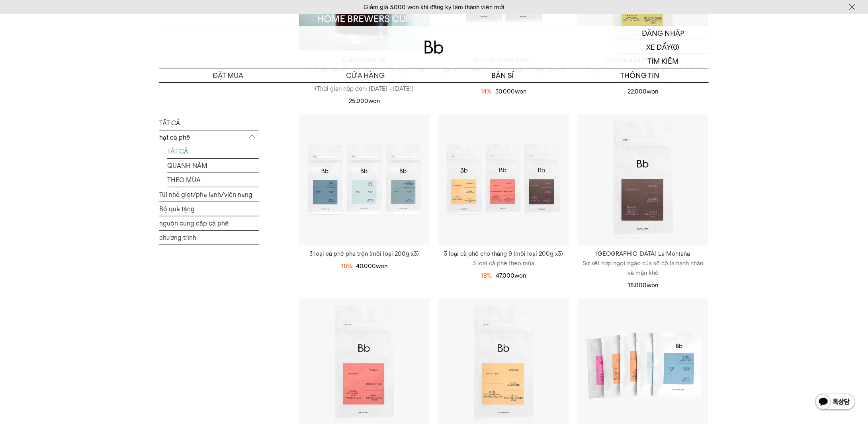 The width and height of the screenshot is (868, 424). I want to click on font: chương trình, so click(178, 237).